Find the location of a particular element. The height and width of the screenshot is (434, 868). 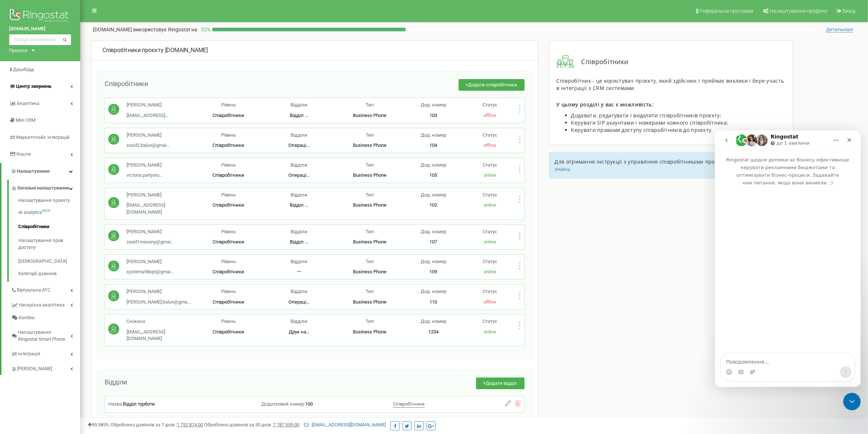

span: victoria.partystu... is located at coordinates (144, 175).